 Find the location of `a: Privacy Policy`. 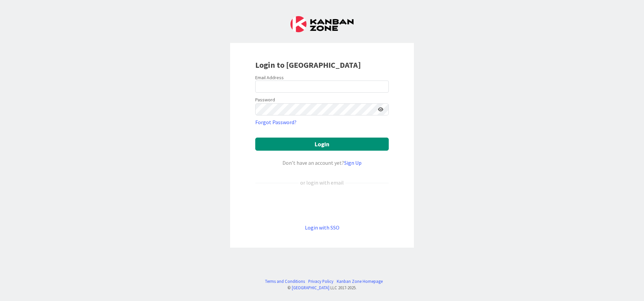

a: Privacy Policy is located at coordinates (321, 282).